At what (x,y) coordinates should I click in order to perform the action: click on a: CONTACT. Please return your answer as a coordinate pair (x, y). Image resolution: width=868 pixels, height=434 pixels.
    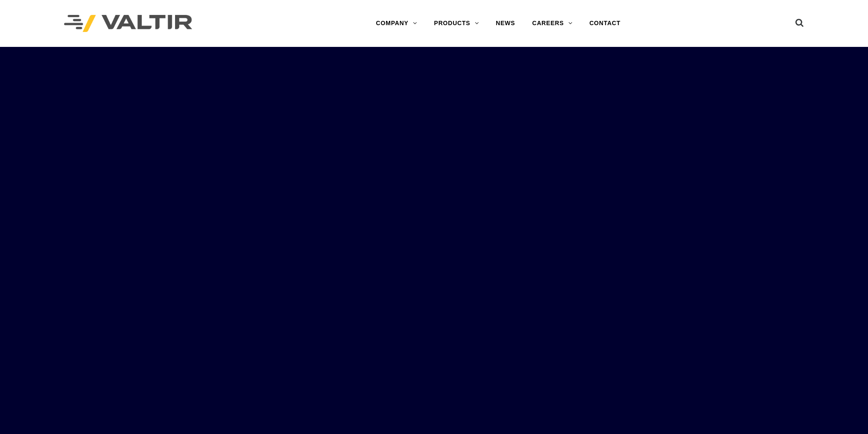
    Looking at the image, I should click on (605, 24).